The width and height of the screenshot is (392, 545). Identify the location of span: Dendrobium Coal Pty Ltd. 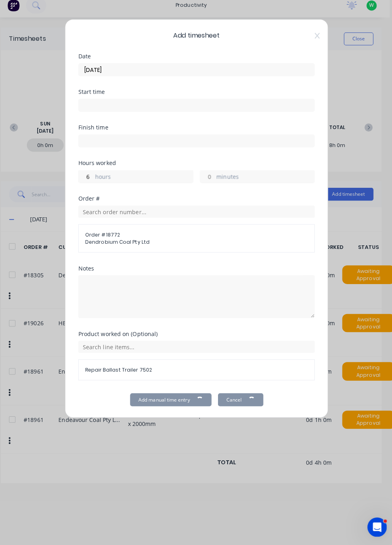
(196, 246).